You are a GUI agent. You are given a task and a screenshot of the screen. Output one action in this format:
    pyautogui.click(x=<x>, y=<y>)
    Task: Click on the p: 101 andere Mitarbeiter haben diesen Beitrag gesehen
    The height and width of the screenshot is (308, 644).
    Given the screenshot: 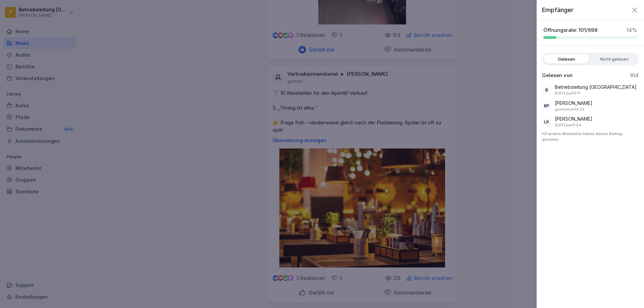 What is the action you would take?
    pyautogui.click(x=591, y=137)
    